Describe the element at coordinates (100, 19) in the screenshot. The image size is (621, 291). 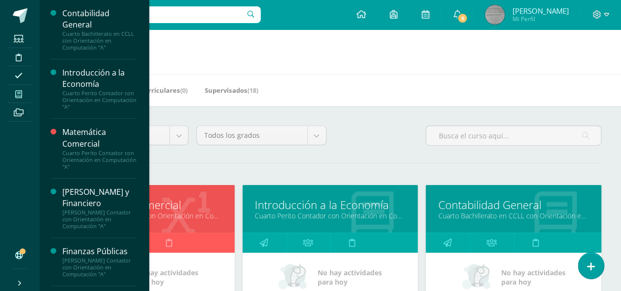
I see `div: Contabilidad General` at that location.